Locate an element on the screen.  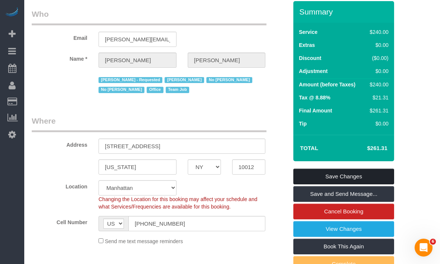
label: Extras is located at coordinates (306, 45).